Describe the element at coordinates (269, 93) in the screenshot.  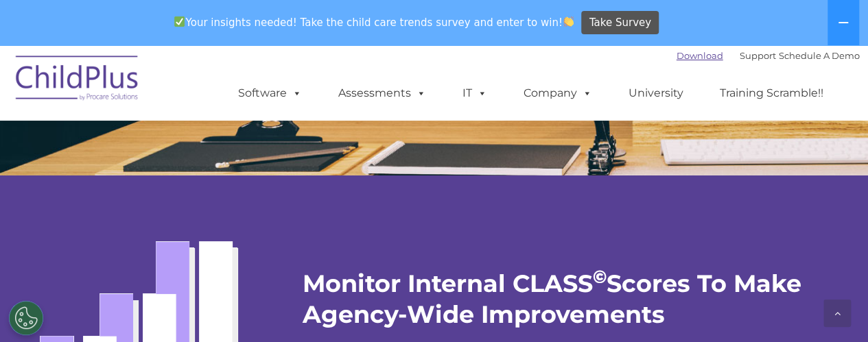
I see `a: Software` at that location.